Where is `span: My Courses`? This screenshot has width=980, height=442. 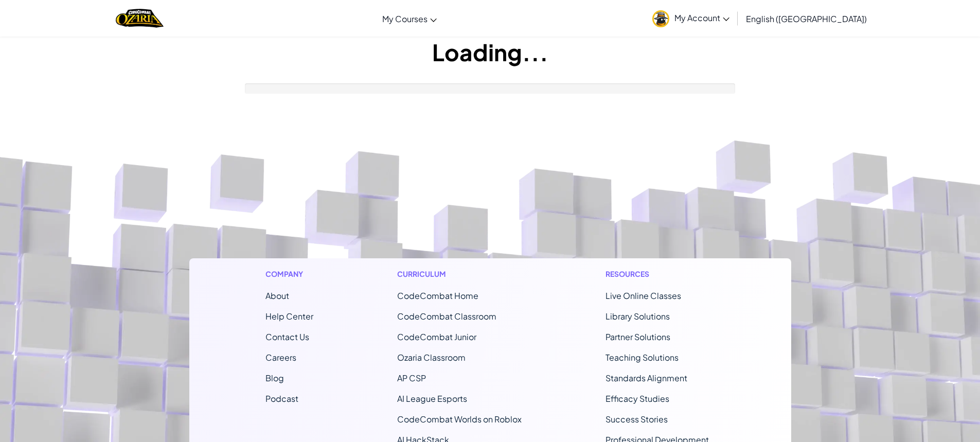
span: My Courses is located at coordinates (405, 19).